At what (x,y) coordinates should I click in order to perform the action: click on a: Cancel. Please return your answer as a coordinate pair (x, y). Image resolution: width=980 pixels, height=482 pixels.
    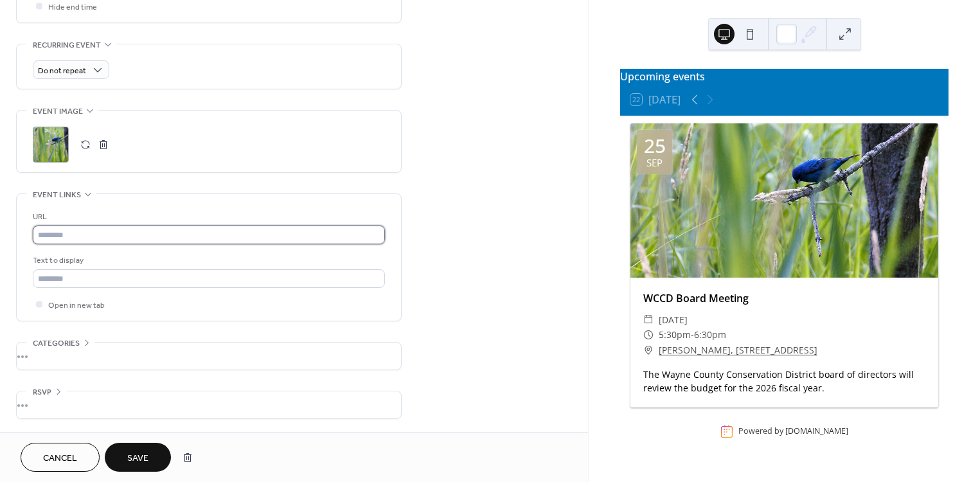
    Looking at the image, I should click on (60, 456).